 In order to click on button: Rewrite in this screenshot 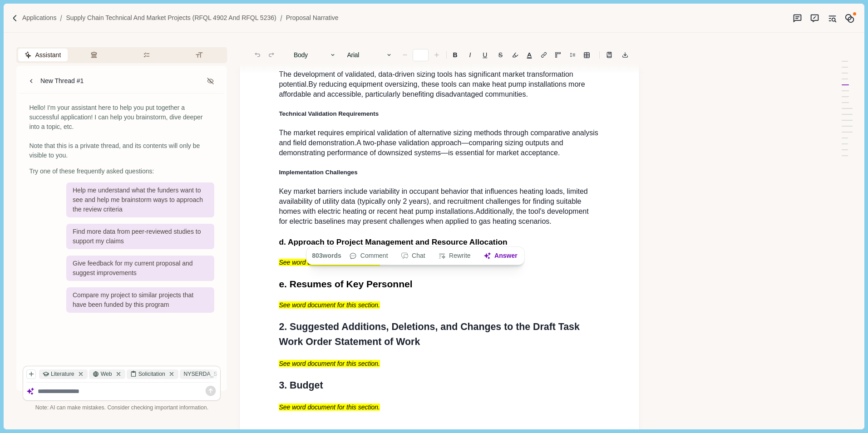, I will do `click(454, 256)`.